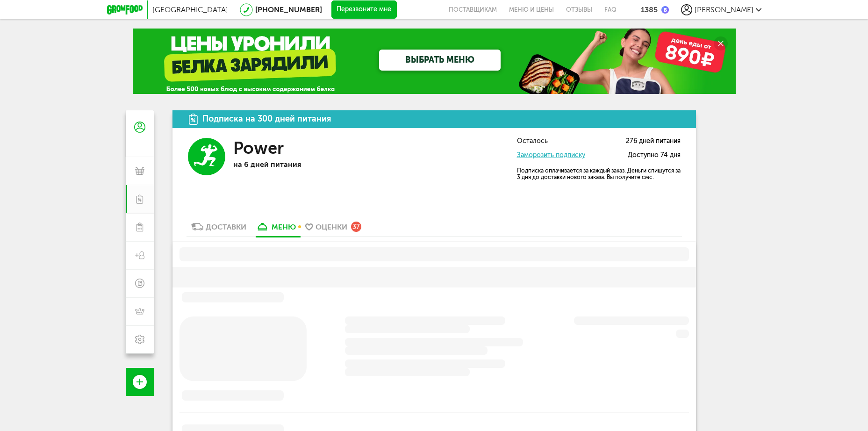 This screenshot has height=431, width=868. I want to click on img: icon.da23462.svg, so click(193, 120).